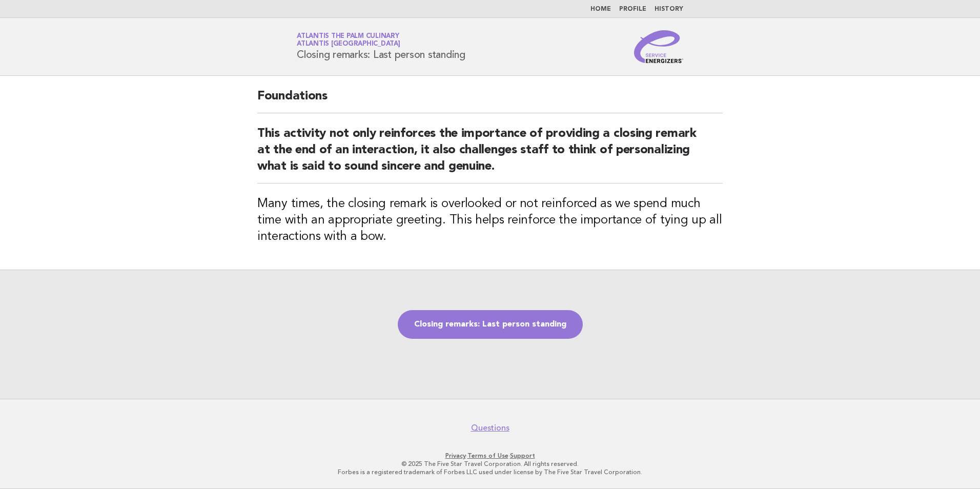  What do you see at coordinates (658, 47) in the screenshot?
I see `img: Service Energizers` at bounding box center [658, 47].